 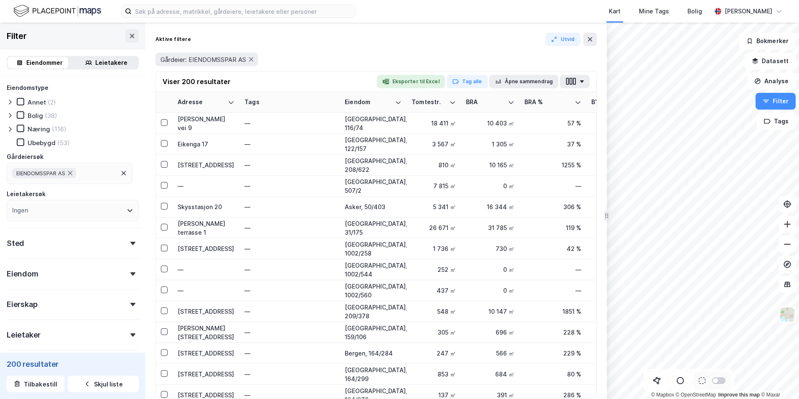 I want to click on span: Gårdeier: EIENDOMSSPAR AS, so click(x=203, y=59).